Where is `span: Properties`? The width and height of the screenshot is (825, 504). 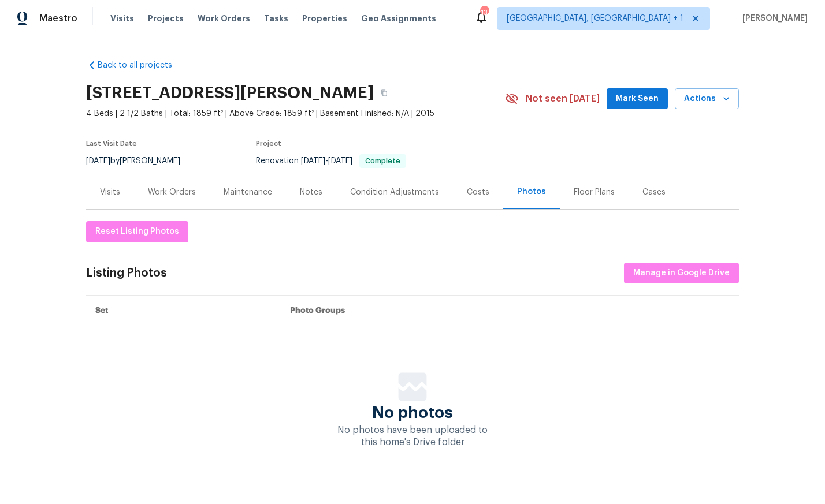
span: Properties is located at coordinates (325, 19).